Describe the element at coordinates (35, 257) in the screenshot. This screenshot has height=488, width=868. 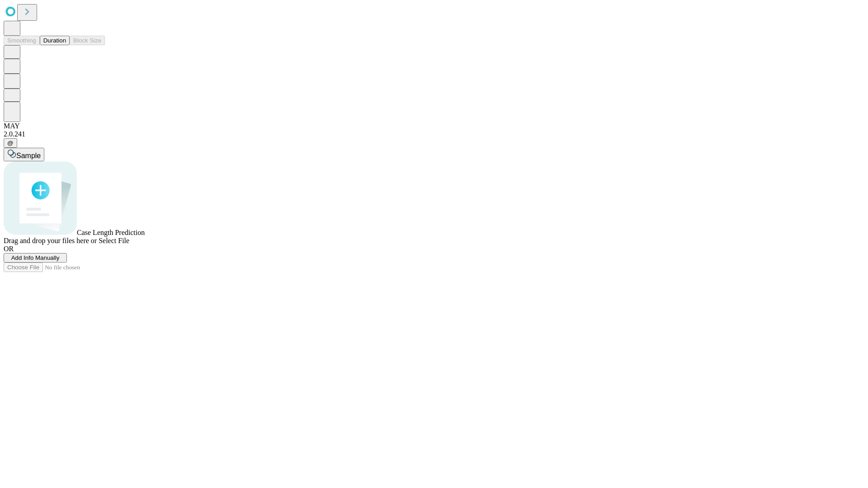
I see `span: Add Info Manually` at that location.